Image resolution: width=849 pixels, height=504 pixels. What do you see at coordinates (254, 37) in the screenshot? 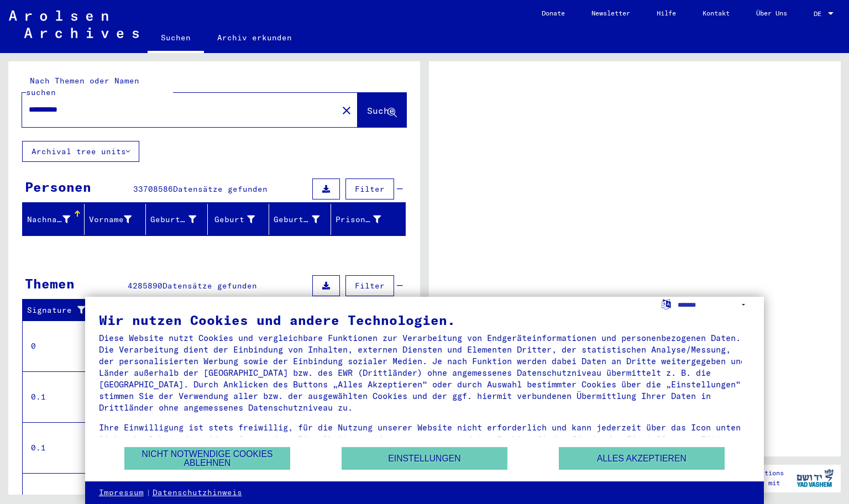
I see `a: Archiv erkunden` at bounding box center [254, 37].